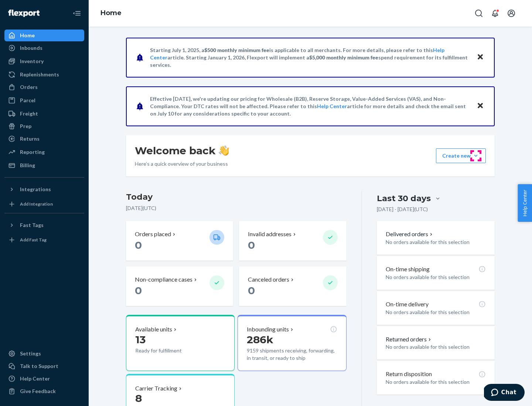  Describe the element at coordinates (44, 366) in the screenshot. I see `button: Talk to Support` at that location.